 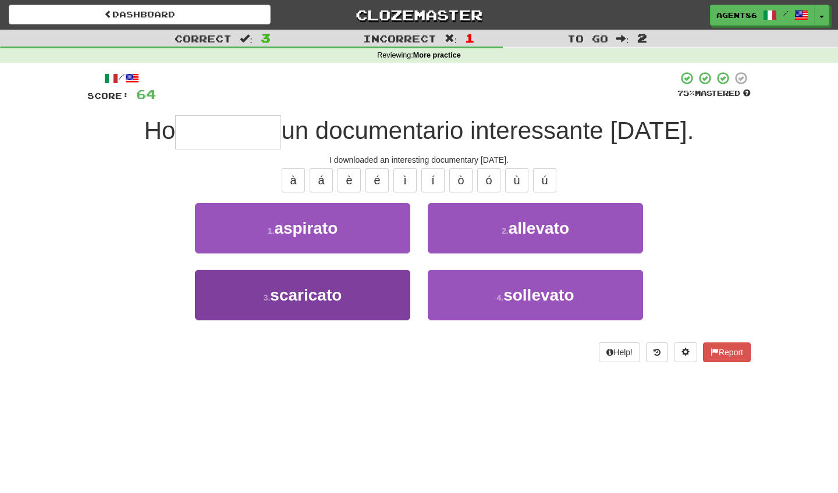 What do you see at coordinates (517, 180) in the screenshot?
I see `button: ù` at bounding box center [517, 180].